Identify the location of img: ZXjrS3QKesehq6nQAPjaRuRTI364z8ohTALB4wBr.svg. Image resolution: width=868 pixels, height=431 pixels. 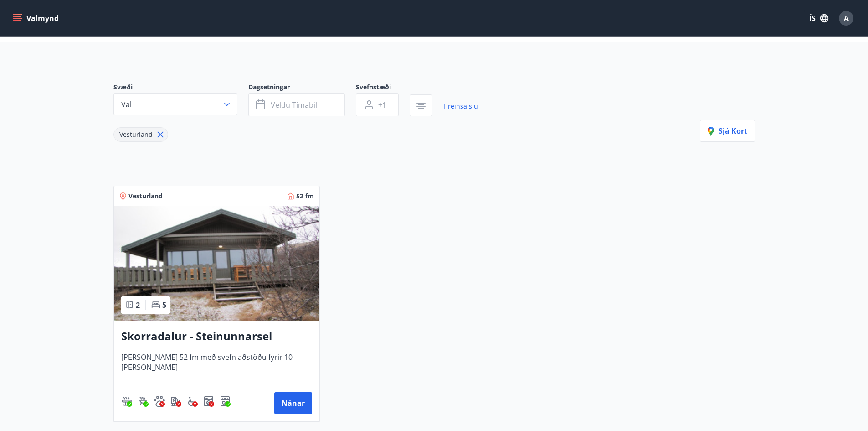
(143, 401).